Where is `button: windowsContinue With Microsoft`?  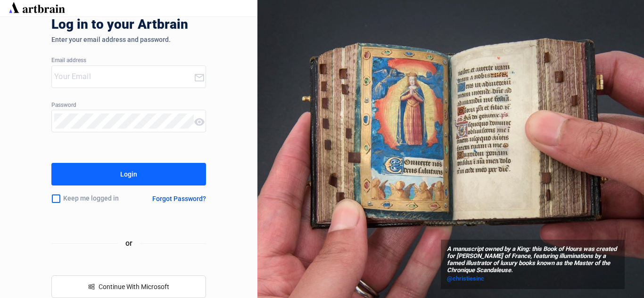 button: windowsContinue With Microsoft is located at coordinates (129, 287).